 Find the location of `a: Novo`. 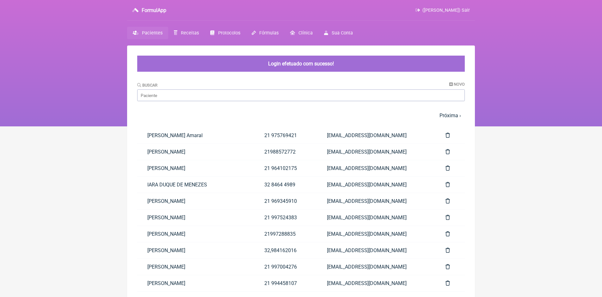

a: Novo is located at coordinates (457, 84).